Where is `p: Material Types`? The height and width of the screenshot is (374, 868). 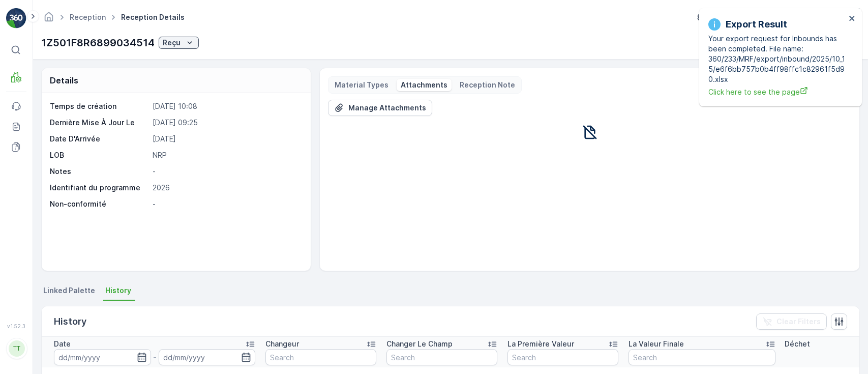 p: Material Types is located at coordinates (362, 84).